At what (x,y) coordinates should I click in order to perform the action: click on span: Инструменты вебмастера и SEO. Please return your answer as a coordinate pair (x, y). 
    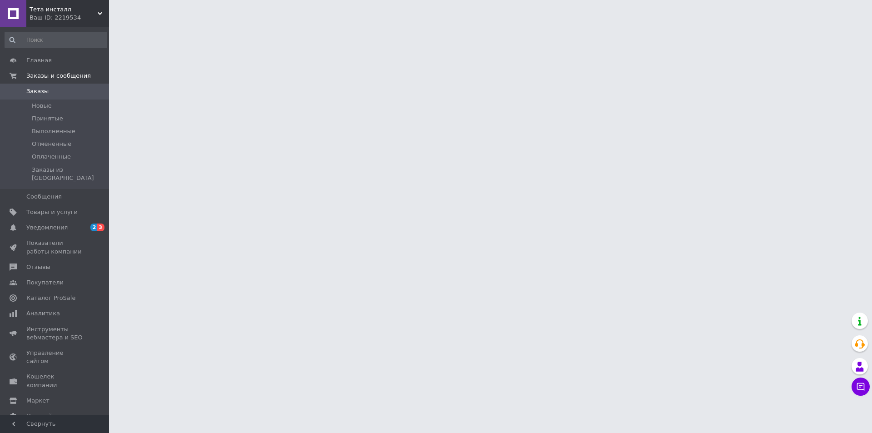
    Looking at the image, I should click on (55, 334).